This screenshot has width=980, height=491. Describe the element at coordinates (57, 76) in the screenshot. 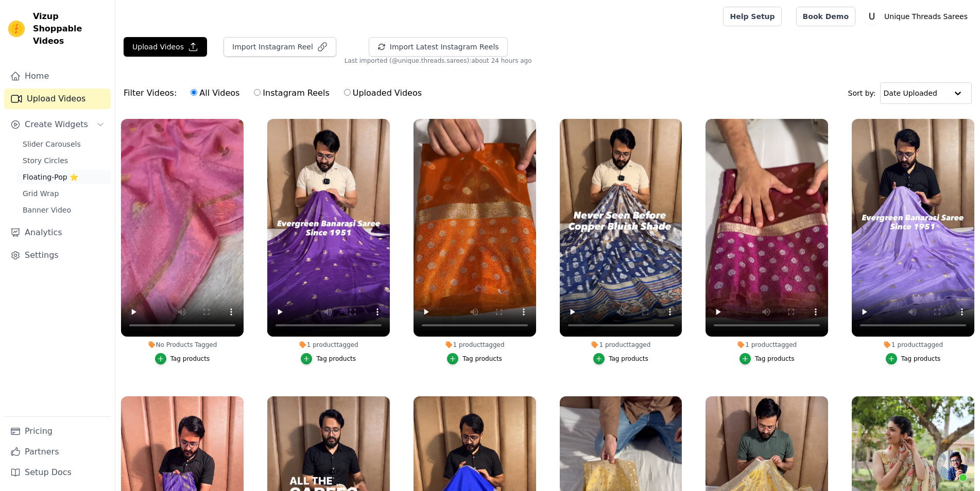

I see `a: Home` at that location.